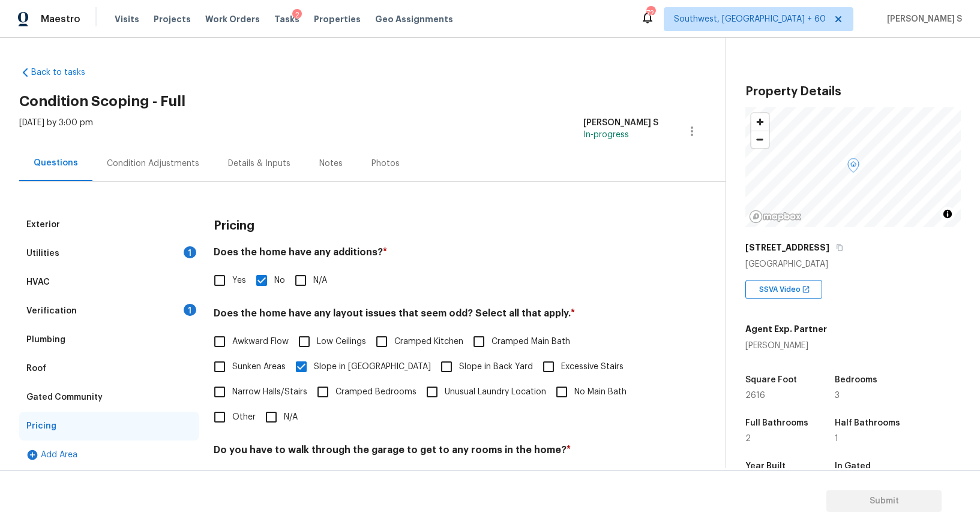 This screenshot has width=980, height=531. What do you see at coordinates (765, 467) in the screenshot?
I see `h5: Year Built` at bounding box center [765, 467].